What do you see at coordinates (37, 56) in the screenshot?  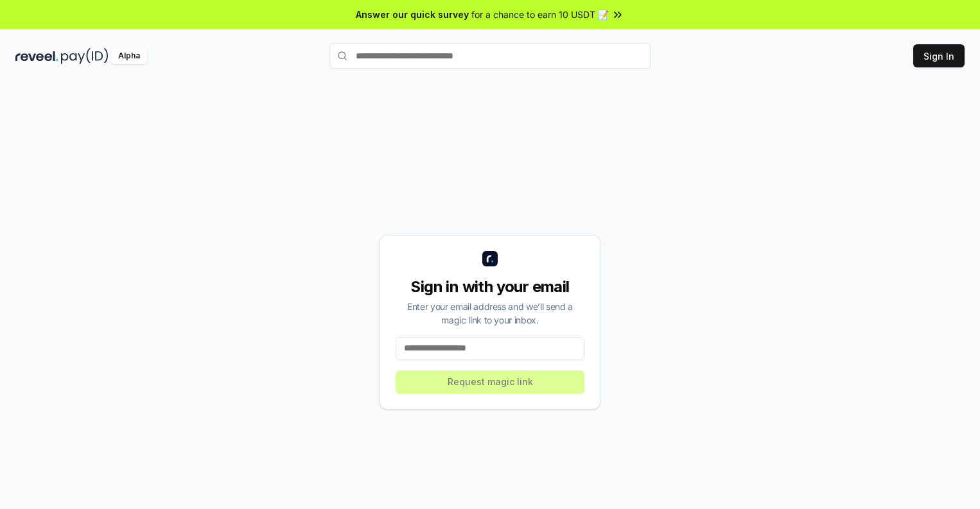 I see `img: reveel_dark` at bounding box center [37, 56].